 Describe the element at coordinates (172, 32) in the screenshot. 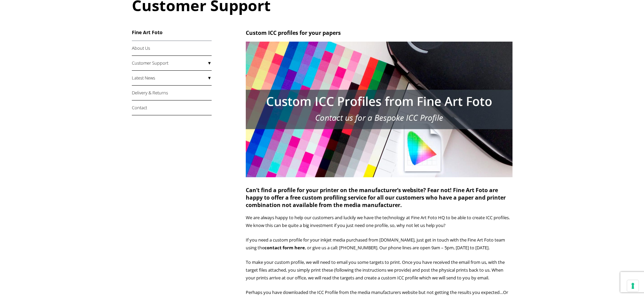

I see `h3: Fine Art Foto` at that location.